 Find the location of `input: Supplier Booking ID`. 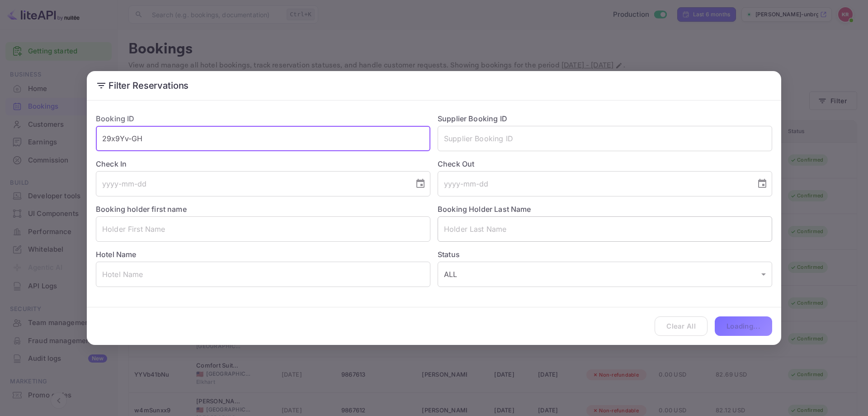

input: Supplier Booking ID is located at coordinates (605, 138).